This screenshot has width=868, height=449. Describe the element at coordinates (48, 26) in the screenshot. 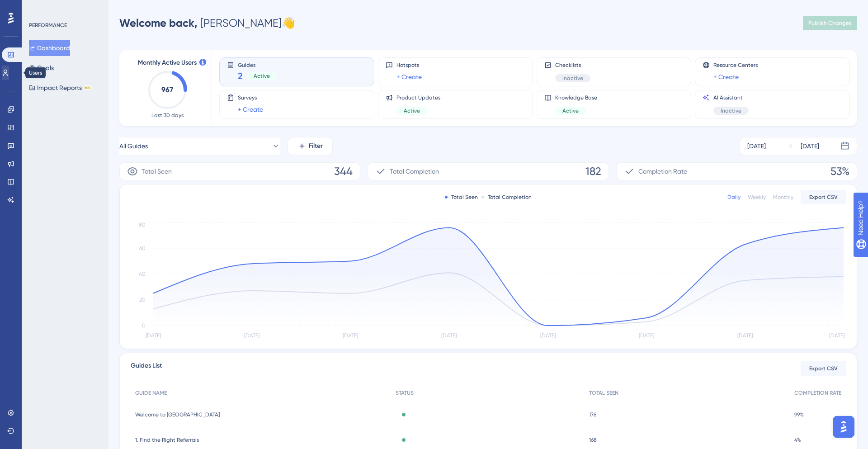

I see `div: PERFORMANCE` at that location.